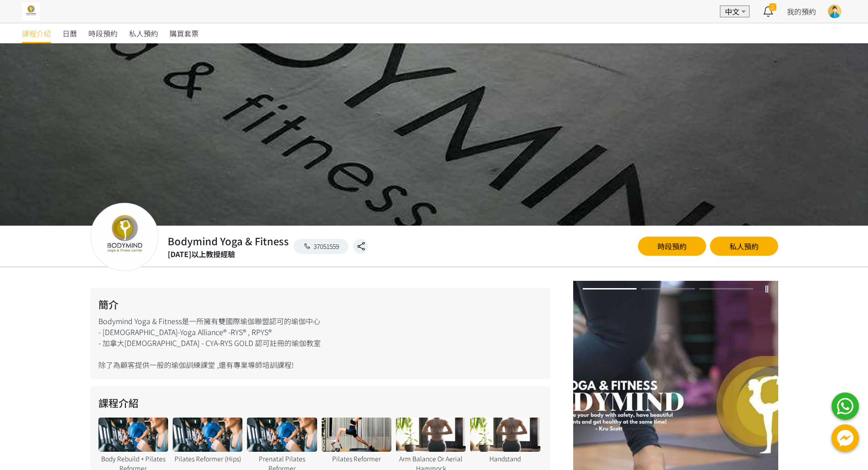 Image resolution: width=868 pixels, height=470 pixels. I want to click on h2: 簡介, so click(320, 304).